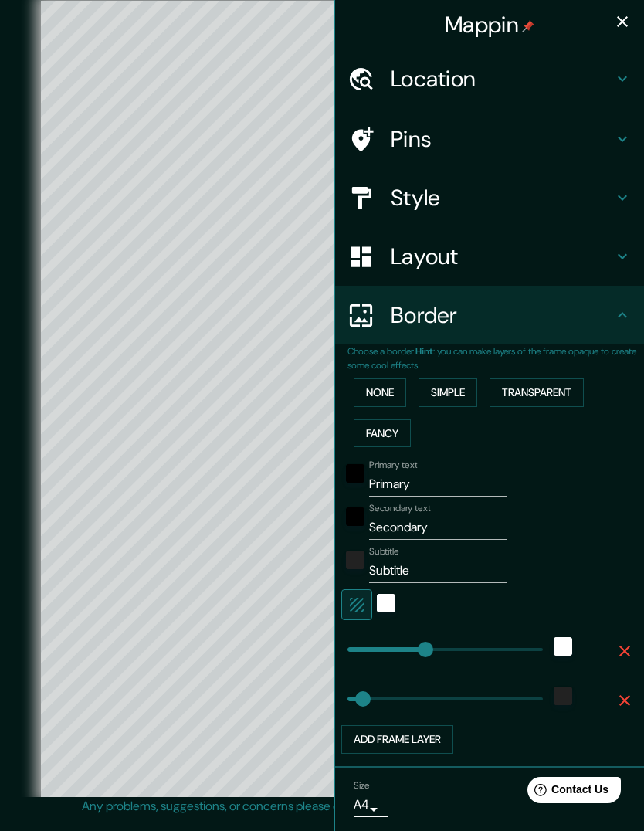  What do you see at coordinates (501, 139) in the screenshot?
I see `h4: Pins` at bounding box center [501, 139].